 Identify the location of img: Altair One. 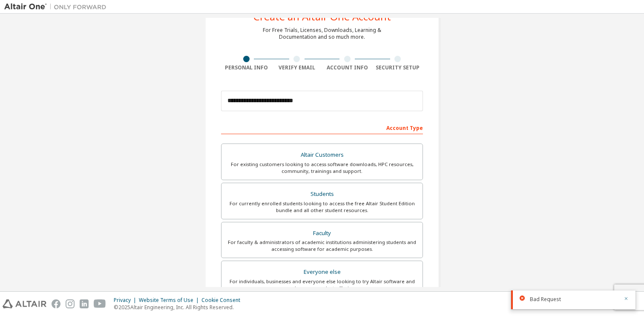
(58, 7).